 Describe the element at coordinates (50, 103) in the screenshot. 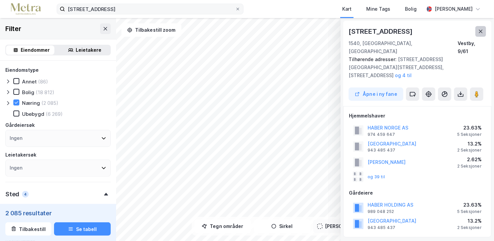

I see `div: (2 085)` at that location.